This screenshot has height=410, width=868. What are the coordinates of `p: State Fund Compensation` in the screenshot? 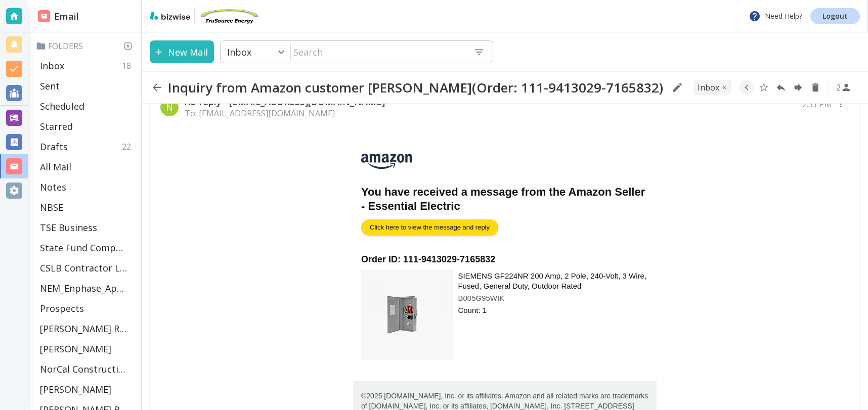 It's located at (83, 247).